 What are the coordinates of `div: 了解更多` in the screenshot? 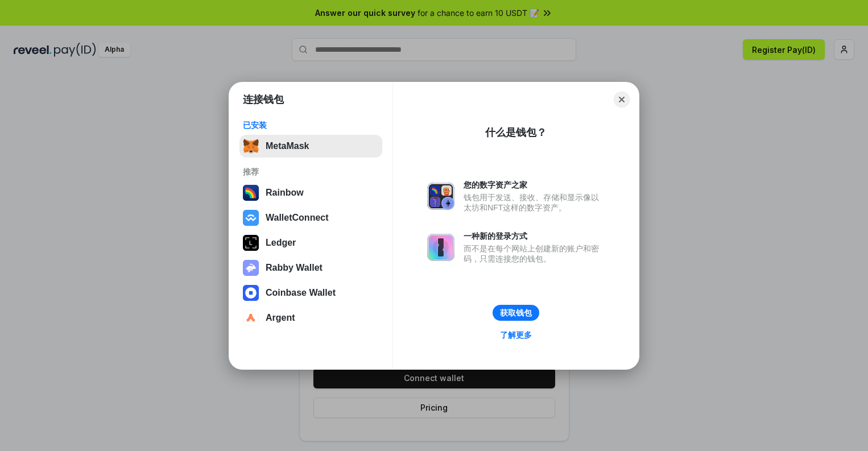 It's located at (516, 335).